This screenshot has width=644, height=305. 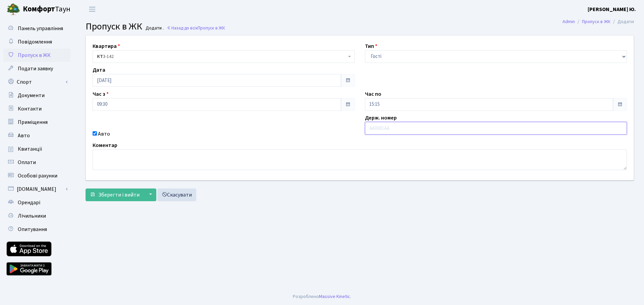 I want to click on span: Авто, so click(x=24, y=135).